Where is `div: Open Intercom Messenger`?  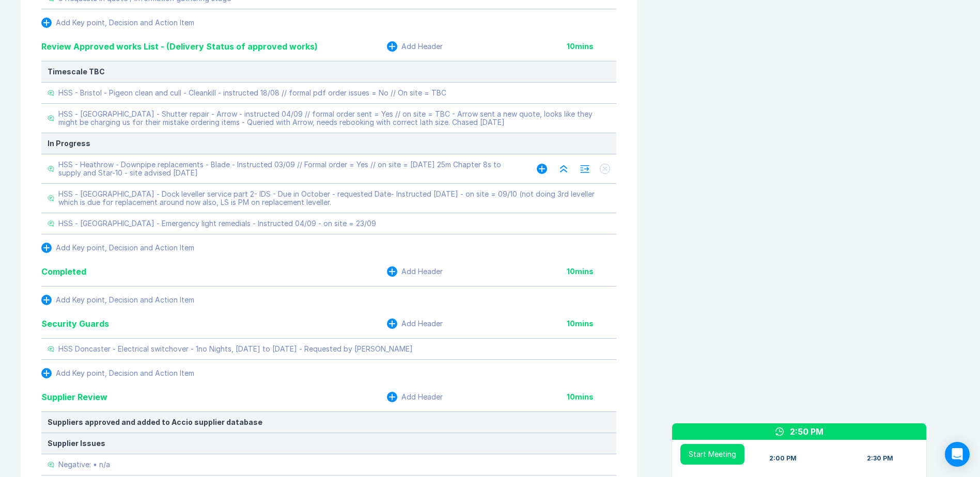 div: Open Intercom Messenger is located at coordinates (957, 454).